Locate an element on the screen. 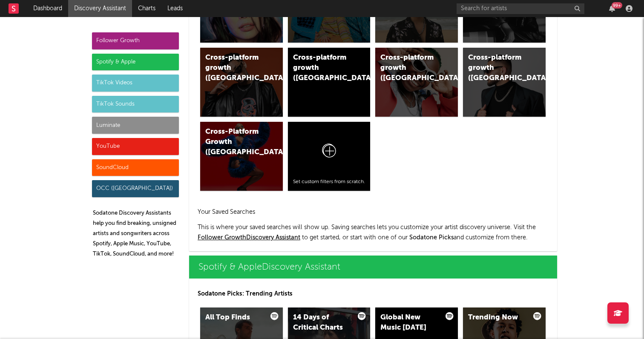  span: Sodatone Picks is located at coordinates (432, 238).